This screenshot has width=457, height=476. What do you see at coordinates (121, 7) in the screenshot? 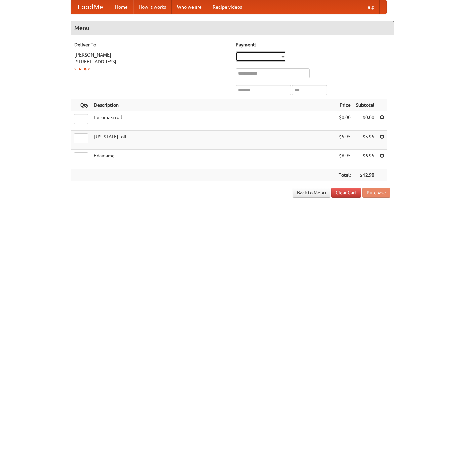
I see `a: Home` at bounding box center [121, 7].